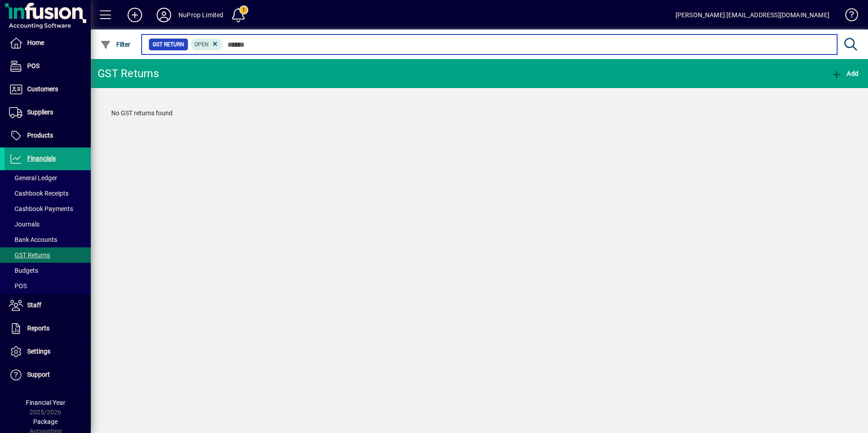 Image resolution: width=868 pixels, height=433 pixels. I want to click on span: Reports, so click(38, 328).